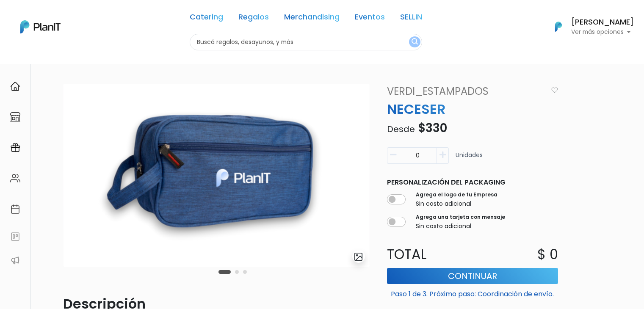  Describe the element at coordinates (401, 129) in the screenshot. I see `span: Desde` at that location.